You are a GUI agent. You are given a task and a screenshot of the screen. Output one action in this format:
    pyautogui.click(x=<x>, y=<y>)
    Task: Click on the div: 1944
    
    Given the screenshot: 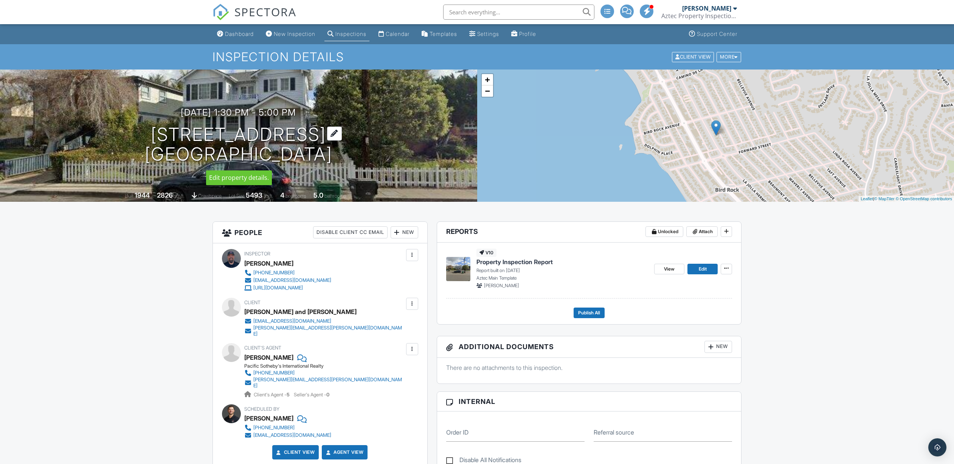 What is the action you would take?
    pyautogui.click(x=142, y=195)
    